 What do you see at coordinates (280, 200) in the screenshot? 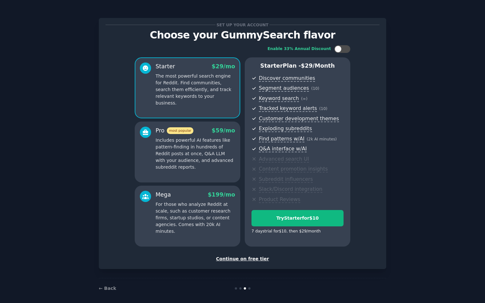
I see `span: Product Reviews` at bounding box center [280, 200].